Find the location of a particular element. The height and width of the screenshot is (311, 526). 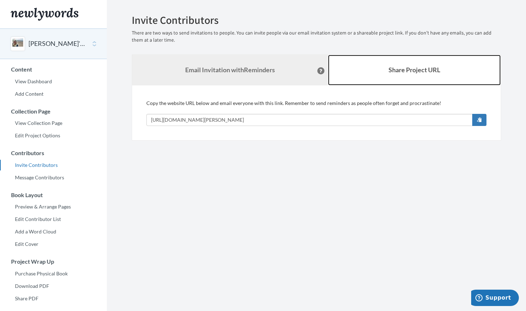

img: Newlywords logo is located at coordinates (45, 14).